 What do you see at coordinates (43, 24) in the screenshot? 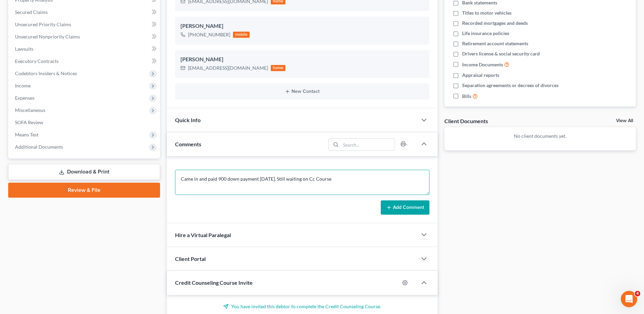
I see `span: Unsecured Priority Claims` at bounding box center [43, 24].